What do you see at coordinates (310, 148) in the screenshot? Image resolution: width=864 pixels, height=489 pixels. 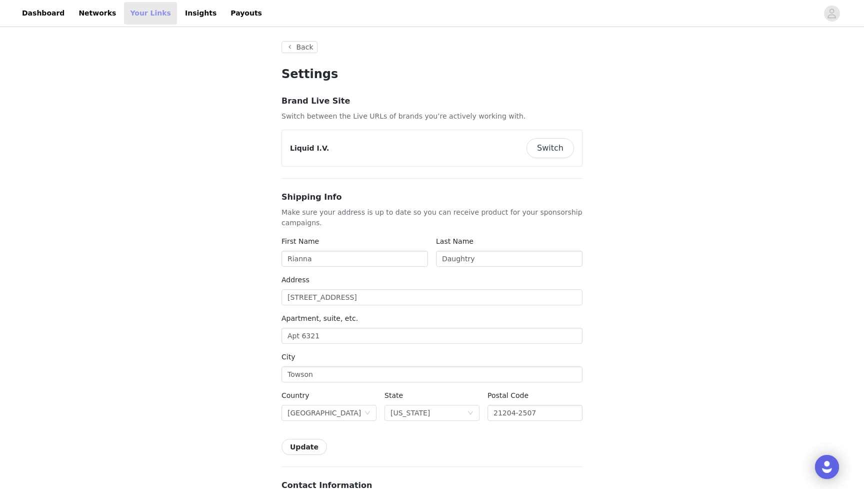 I see `p: Liquid I.V.` at bounding box center [310, 148].